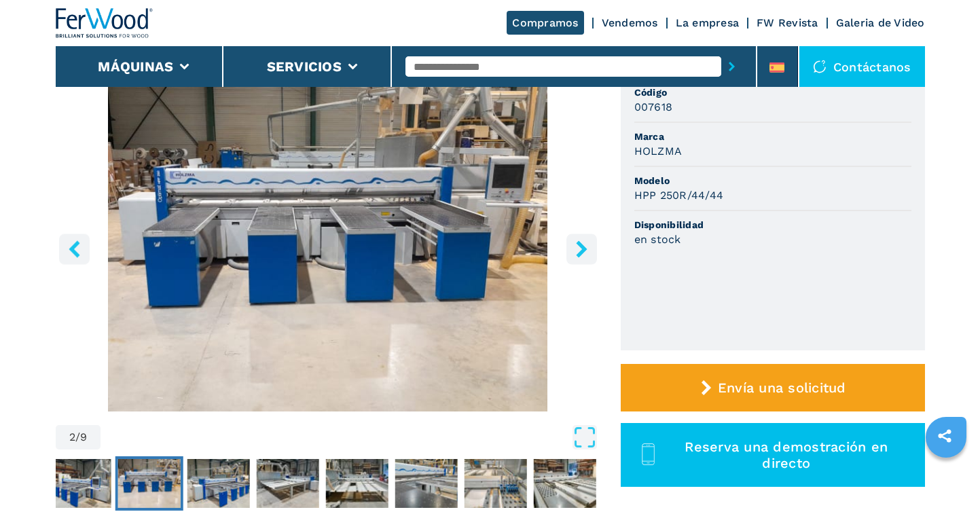 Image resolution: width=980 pixels, height=514 pixels. What do you see at coordinates (731, 67) in the screenshot?
I see `button: submit-button` at bounding box center [731, 67].